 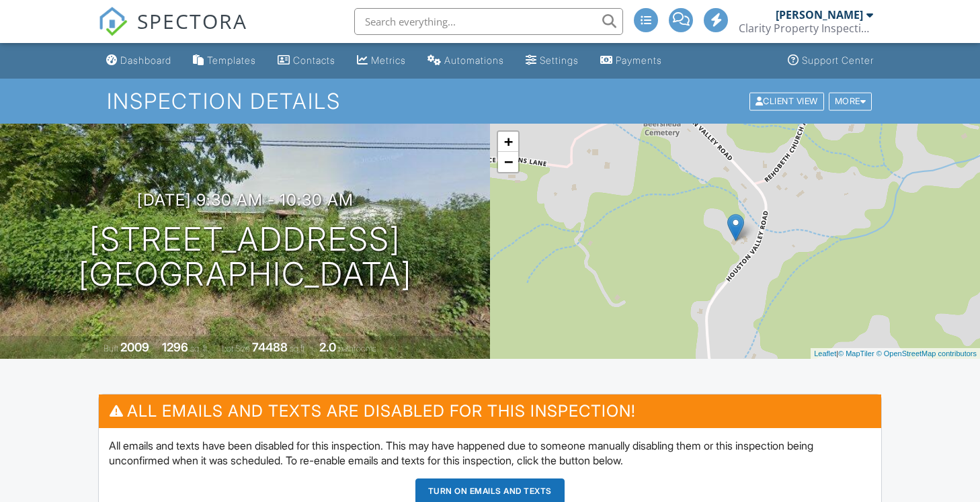 I want to click on div: Client View, so click(x=786, y=101).